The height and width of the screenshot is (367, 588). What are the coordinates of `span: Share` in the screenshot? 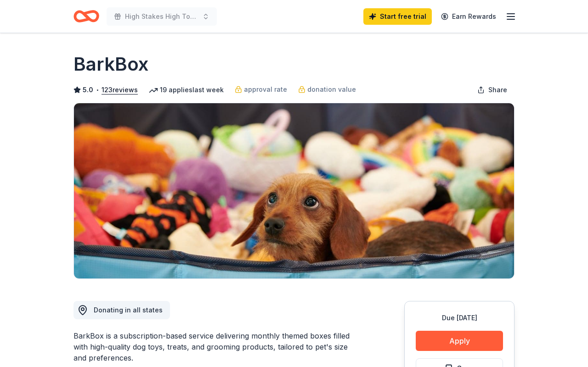 It's located at (498, 90).